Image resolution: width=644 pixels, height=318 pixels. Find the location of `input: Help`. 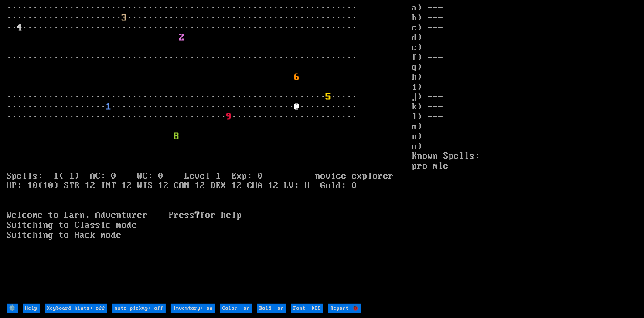

input: Help is located at coordinates (31, 308).